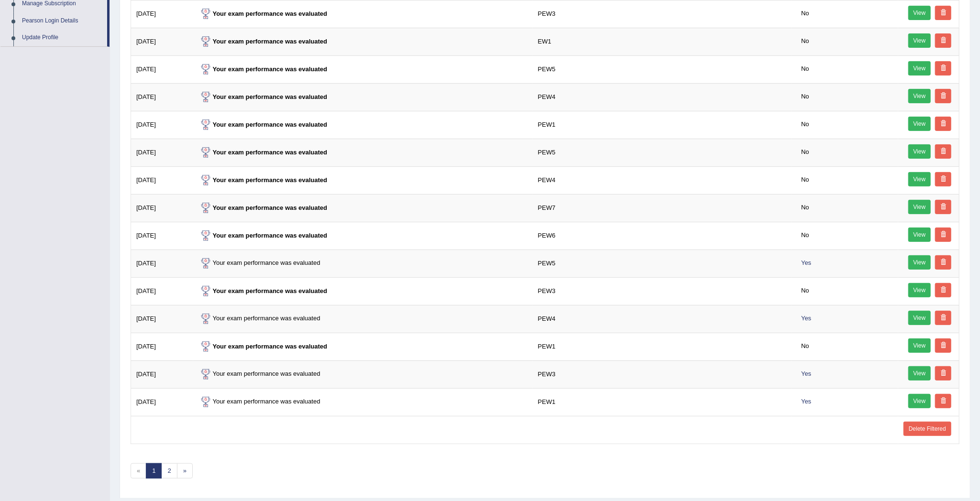  What do you see at coordinates (62, 21) in the screenshot?
I see `a: Pearson Login Details` at bounding box center [62, 21].